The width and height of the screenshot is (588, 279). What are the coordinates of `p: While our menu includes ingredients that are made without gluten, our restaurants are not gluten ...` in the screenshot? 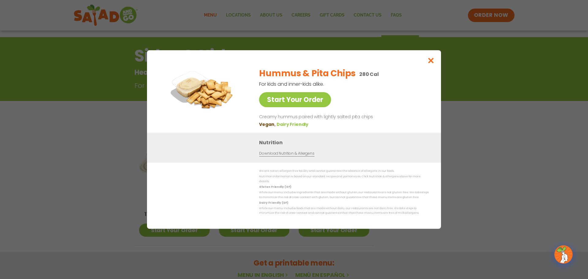 It's located at (344, 195).